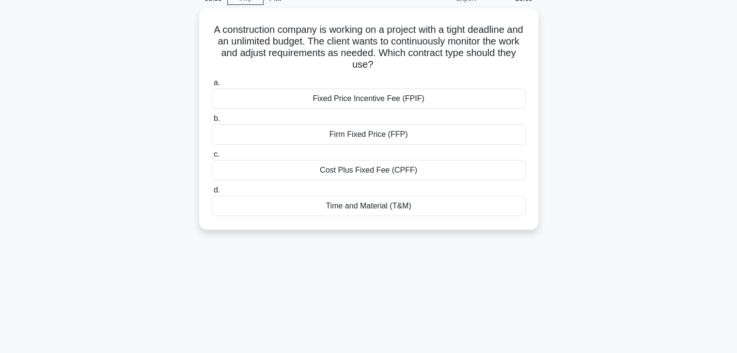  I want to click on div: Cost Plus Fixed Fee (CPFF), so click(368, 170).